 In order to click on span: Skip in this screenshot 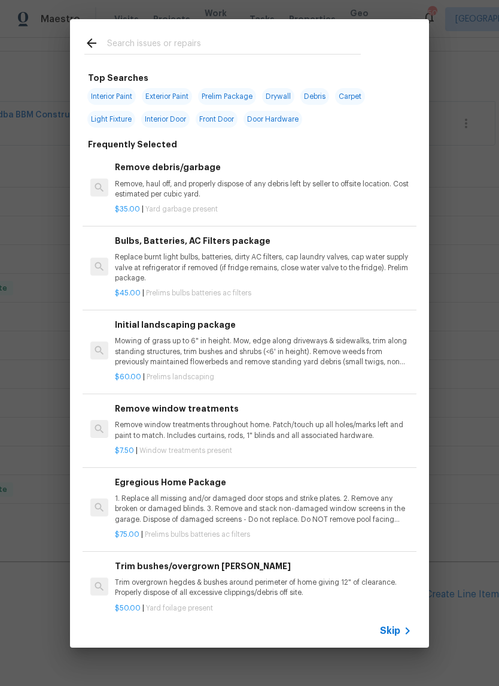, I will do `click(390, 630)`.